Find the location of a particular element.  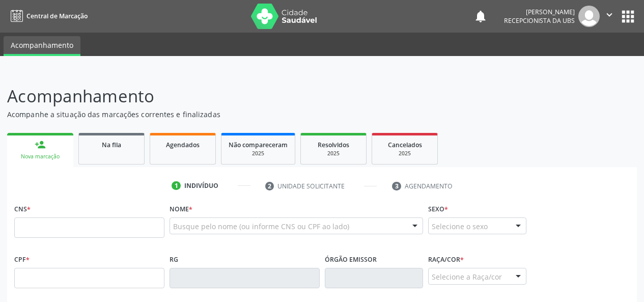

span: Selecione a Raça/cor is located at coordinates (467, 277).